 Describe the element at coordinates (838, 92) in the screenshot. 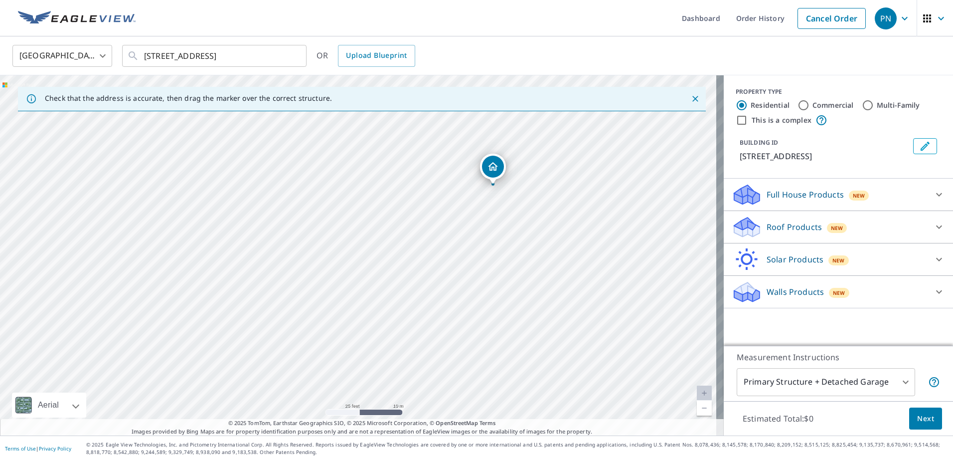

I see `div: PROPERTY TYPE` at that location.